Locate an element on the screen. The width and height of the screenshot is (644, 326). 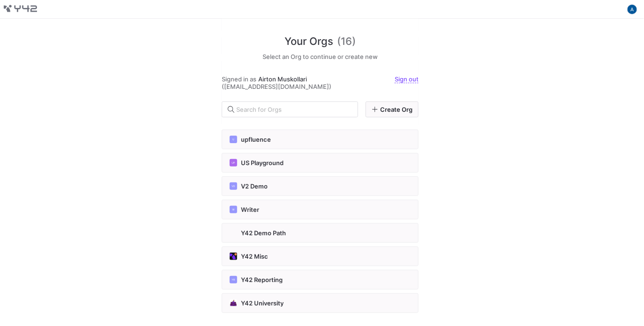
img: https://storage.googleapis.com/y42-prod-data-exchange/images/sNc8FPKbEAdPSCLovfjDPrW0cFagSgjvNwEd... is located at coordinates (233, 233).